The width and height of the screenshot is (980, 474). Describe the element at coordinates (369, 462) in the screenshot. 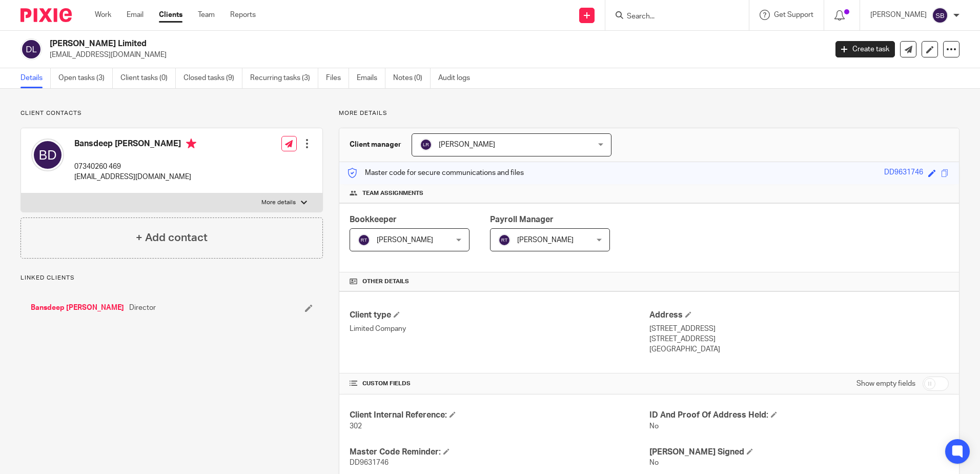

I see `span: DD9631746` at that location.